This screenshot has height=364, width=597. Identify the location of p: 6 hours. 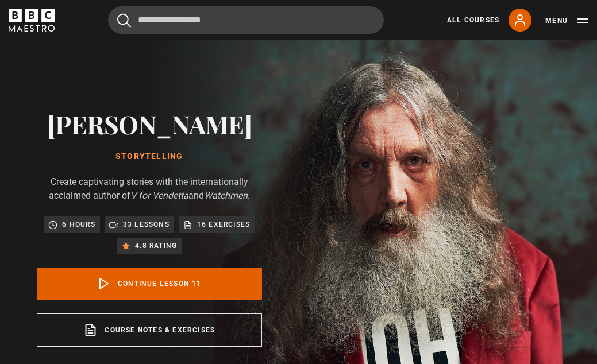
(78, 224).